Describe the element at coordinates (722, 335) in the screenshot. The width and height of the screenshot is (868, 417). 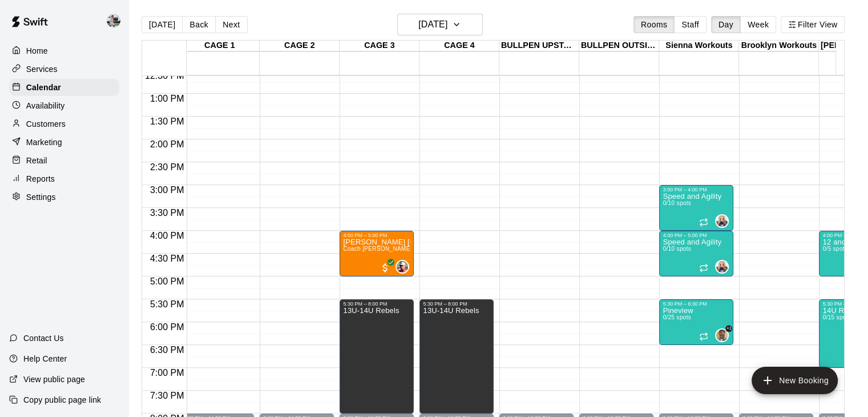
I see `div: Clint Cottam` at that location.